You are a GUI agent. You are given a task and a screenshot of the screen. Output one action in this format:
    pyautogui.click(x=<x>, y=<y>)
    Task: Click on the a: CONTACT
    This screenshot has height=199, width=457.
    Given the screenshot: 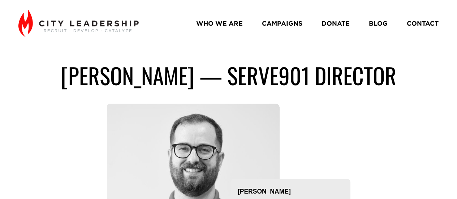 What is the action you would take?
    pyautogui.click(x=422, y=23)
    